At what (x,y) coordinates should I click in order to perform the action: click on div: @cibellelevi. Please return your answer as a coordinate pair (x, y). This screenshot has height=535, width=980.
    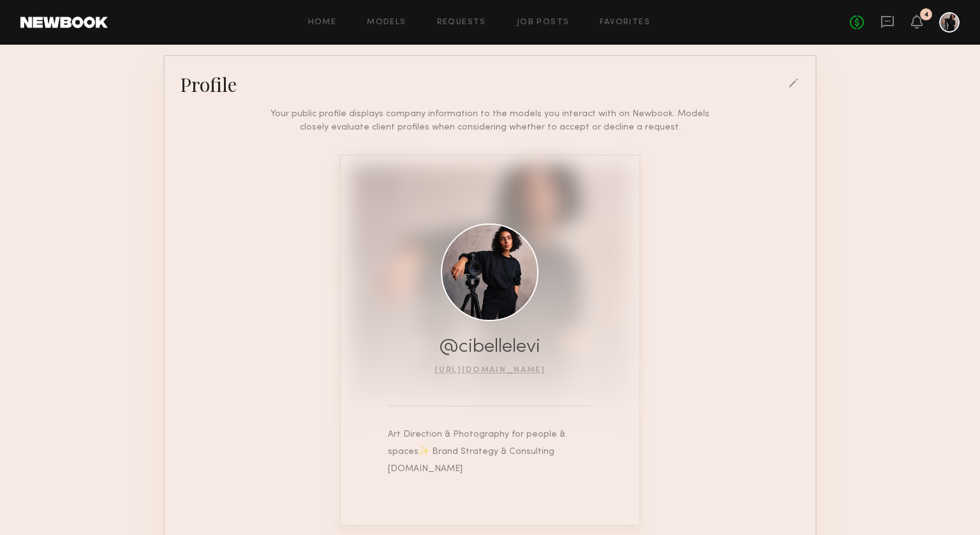
    Looking at the image, I should click on (490, 347).